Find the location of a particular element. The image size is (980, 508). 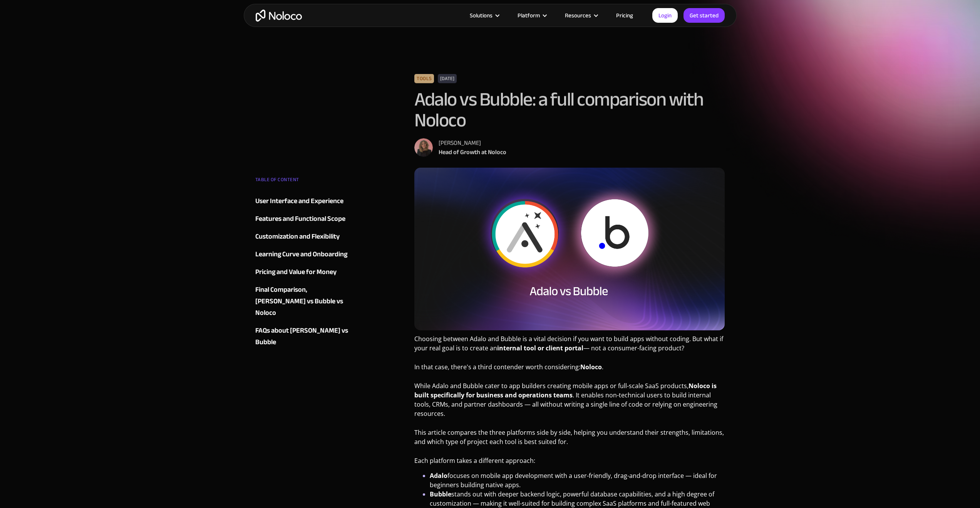

div: Customization and Flexibility is located at coordinates (297, 236).